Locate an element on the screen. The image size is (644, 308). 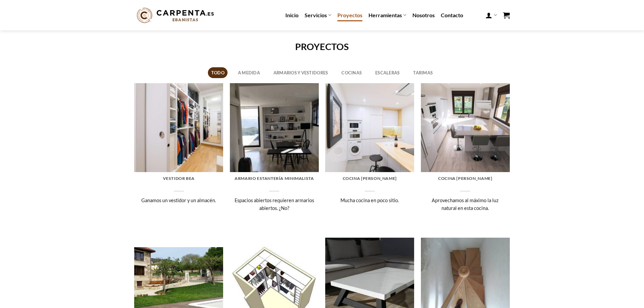
img: vestidor, armario sin frentes carpinteria is located at coordinates (178, 128).